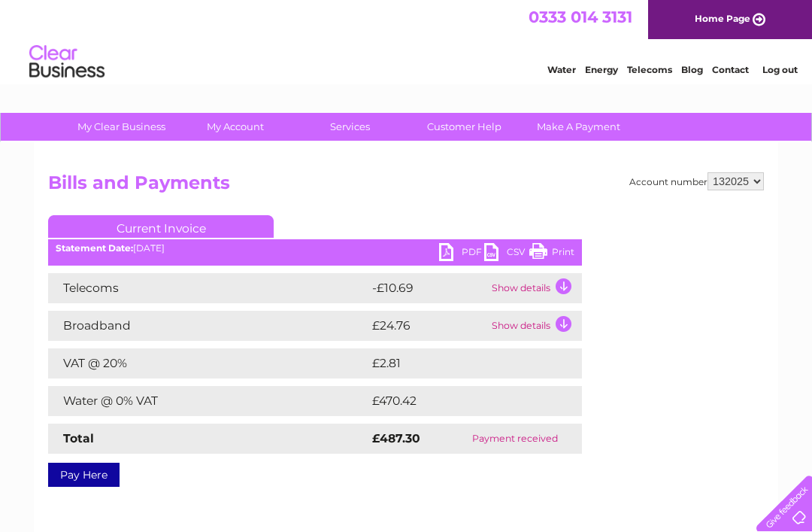  What do you see at coordinates (235, 127) in the screenshot?
I see `a: My Account` at bounding box center [235, 127].